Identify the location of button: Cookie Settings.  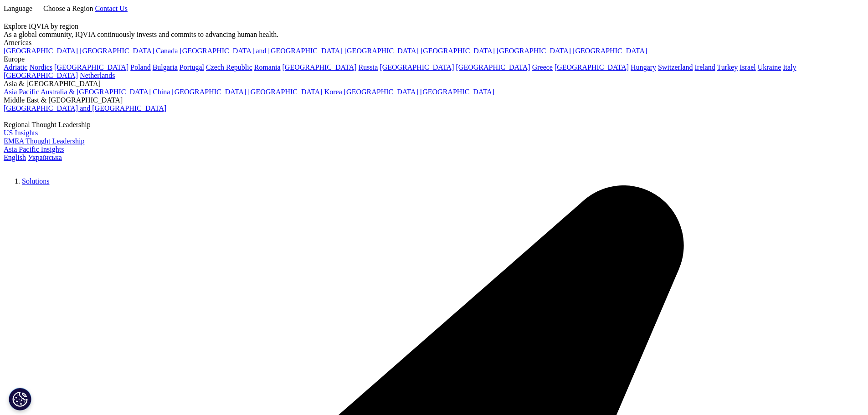
(20, 400).